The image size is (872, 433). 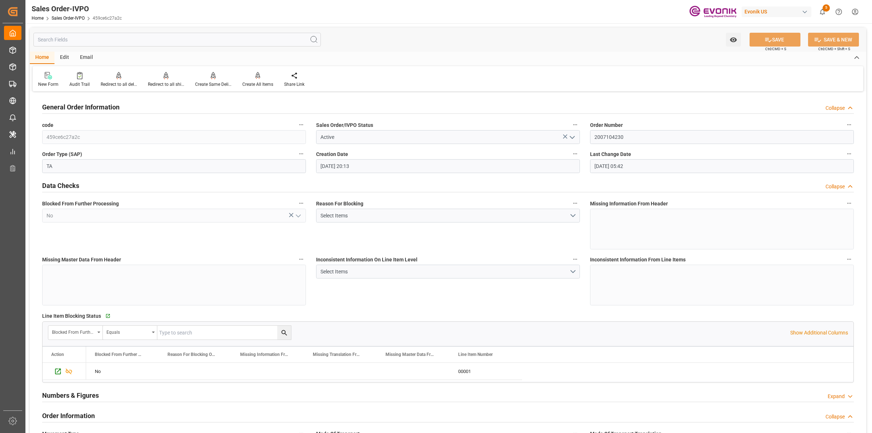 I want to click on img: Evonik-brand-mark-Deep-Purple-RGB.jpeg_1700498283.jpeg, so click(x=713, y=12).